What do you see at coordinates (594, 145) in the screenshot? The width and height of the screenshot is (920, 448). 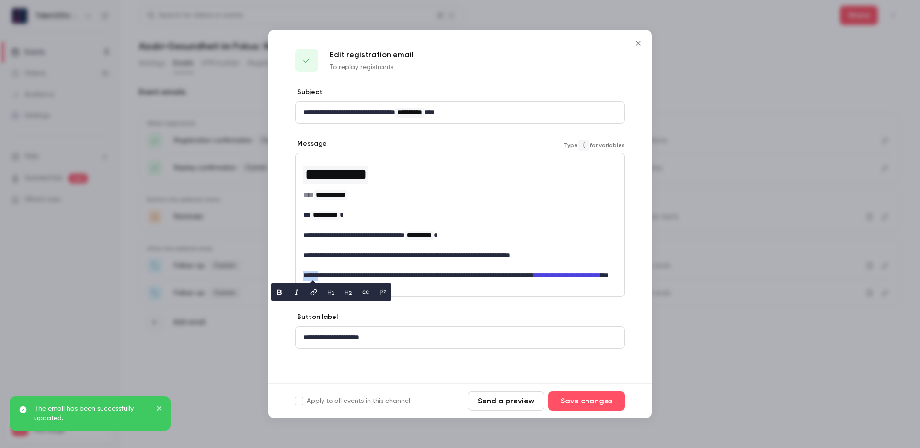 I see `span: Type for variables` at bounding box center [594, 145].